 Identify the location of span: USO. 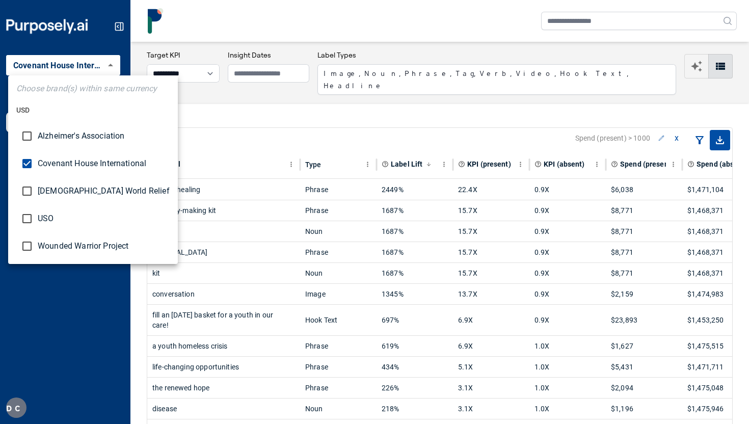
(103, 218).